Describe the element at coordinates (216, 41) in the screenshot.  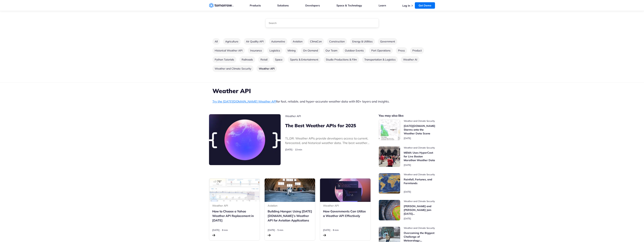
I see `a: Go to all categories` at that location.